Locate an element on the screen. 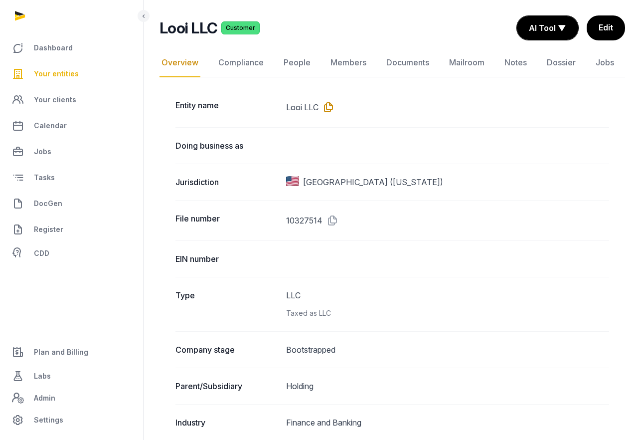  dd: Holding is located at coordinates (448, 386).